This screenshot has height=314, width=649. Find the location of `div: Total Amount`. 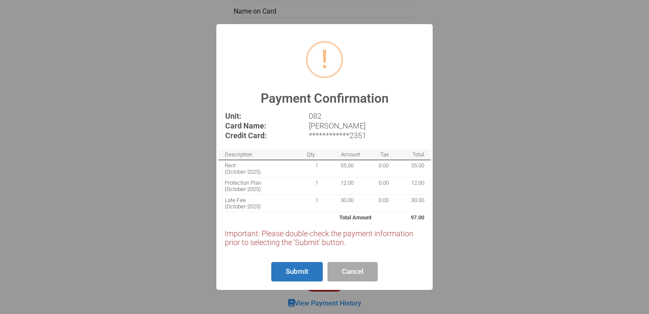

div: Total Amount is located at coordinates (298, 217).